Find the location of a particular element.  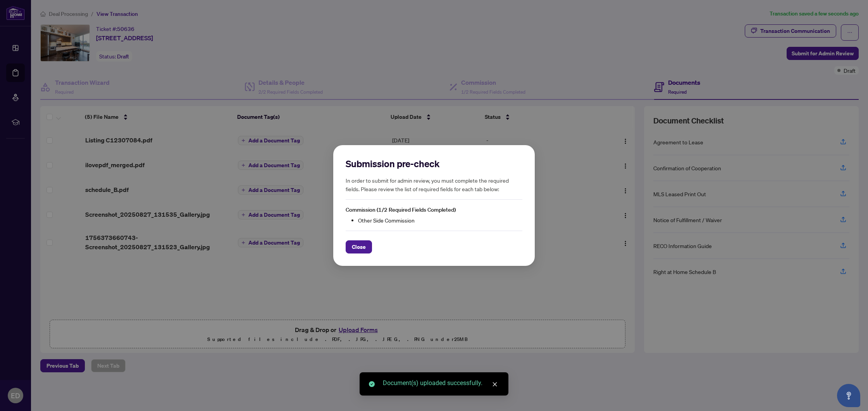

a: Close is located at coordinates (494, 385).